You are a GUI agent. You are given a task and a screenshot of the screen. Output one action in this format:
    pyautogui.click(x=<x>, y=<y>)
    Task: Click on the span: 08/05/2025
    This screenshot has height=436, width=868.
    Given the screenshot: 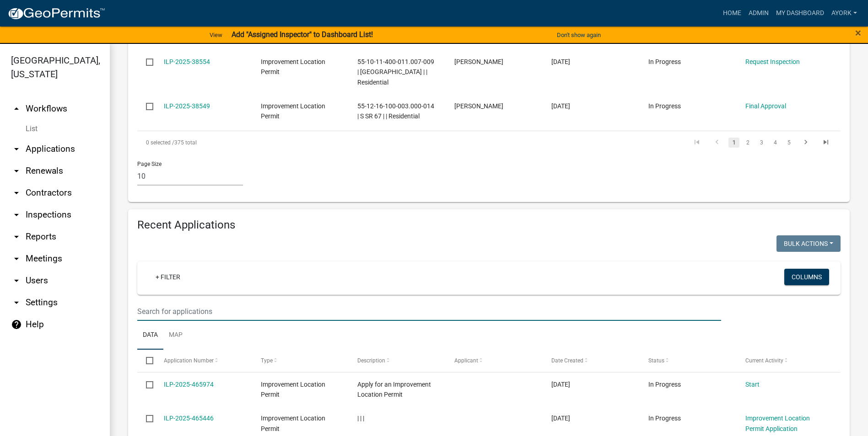 What is the action you would take?
    pyautogui.click(x=561, y=106)
    